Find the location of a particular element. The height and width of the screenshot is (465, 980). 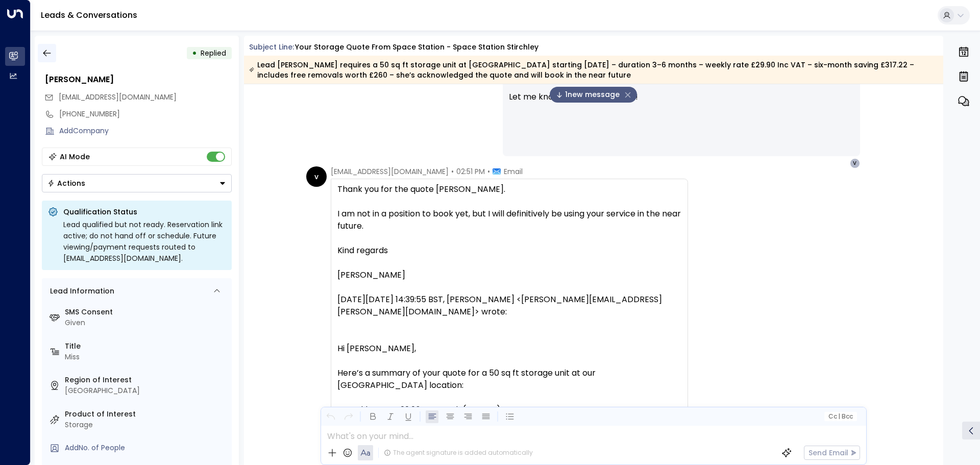

span: Cc Bcc is located at coordinates (841, 416).